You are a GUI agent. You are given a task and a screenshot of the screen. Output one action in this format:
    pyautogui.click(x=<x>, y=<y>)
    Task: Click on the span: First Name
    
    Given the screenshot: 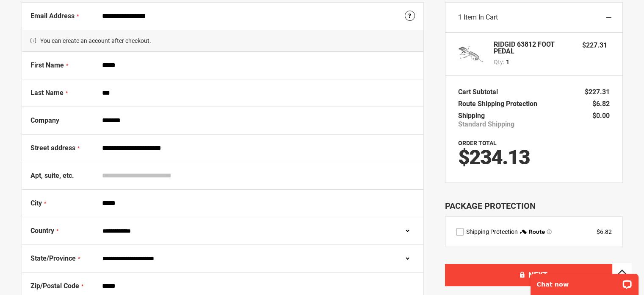 What is the action you would take?
    pyautogui.click(x=47, y=65)
    